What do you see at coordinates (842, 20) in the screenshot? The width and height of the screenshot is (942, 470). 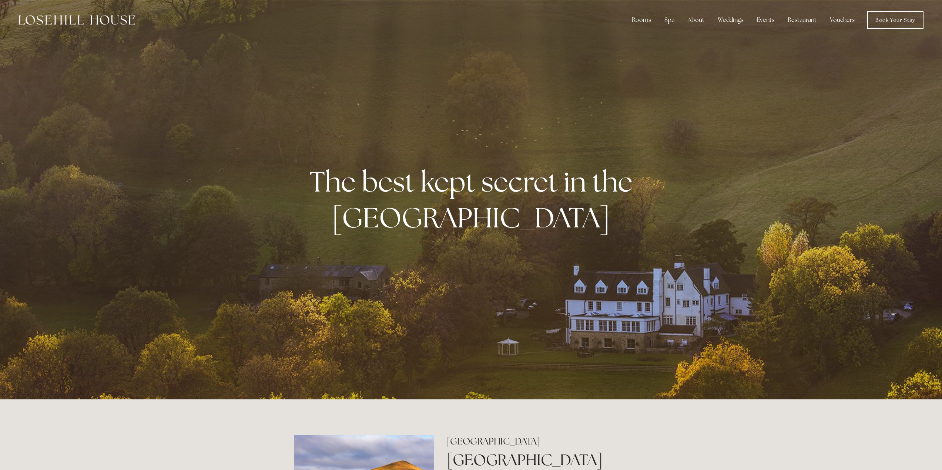 I see `a: Vouchers` at bounding box center [842, 20].